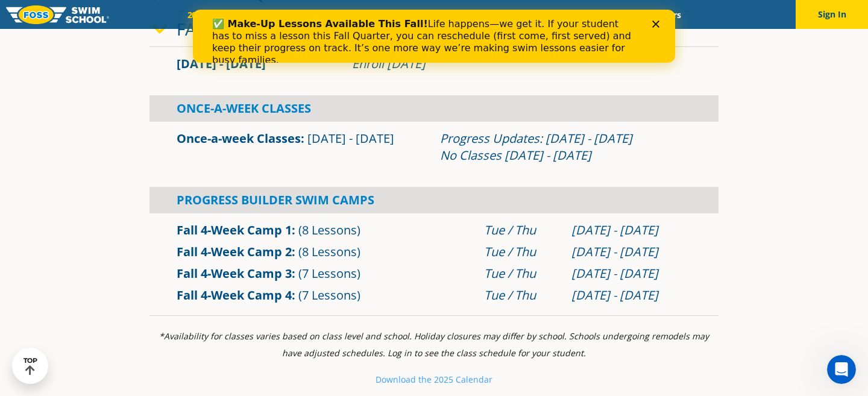 The width and height of the screenshot is (868, 396). I want to click on b: ✅ Make-Up Lessons Available This Fall!, so click(127, 14).